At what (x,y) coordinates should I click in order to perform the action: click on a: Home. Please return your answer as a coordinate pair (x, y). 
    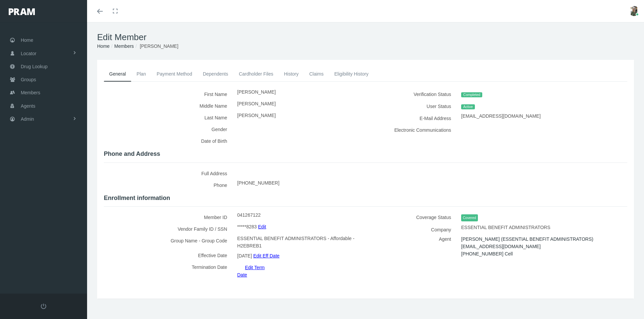
    Looking at the image, I should click on (103, 46).